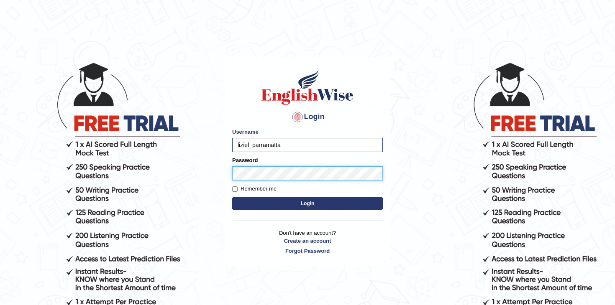 Image resolution: width=615 pixels, height=305 pixels. What do you see at coordinates (307, 251) in the screenshot?
I see `a: Forgot Password` at bounding box center [307, 251].